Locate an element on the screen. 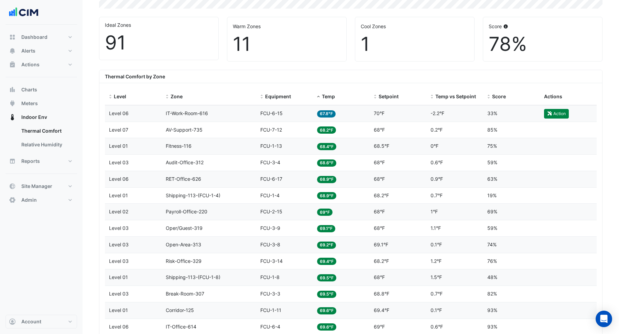  span: Level 07 is located at coordinates (119, 130).